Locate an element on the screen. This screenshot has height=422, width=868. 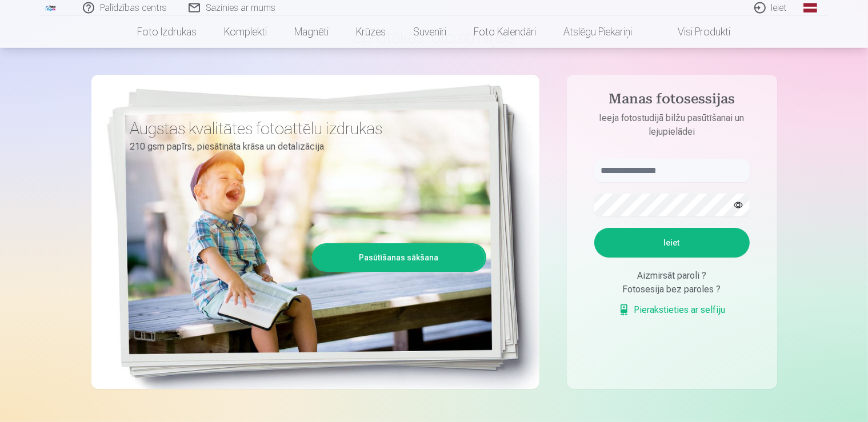
div: Fotosesija bez paroles ? is located at coordinates (672, 290).